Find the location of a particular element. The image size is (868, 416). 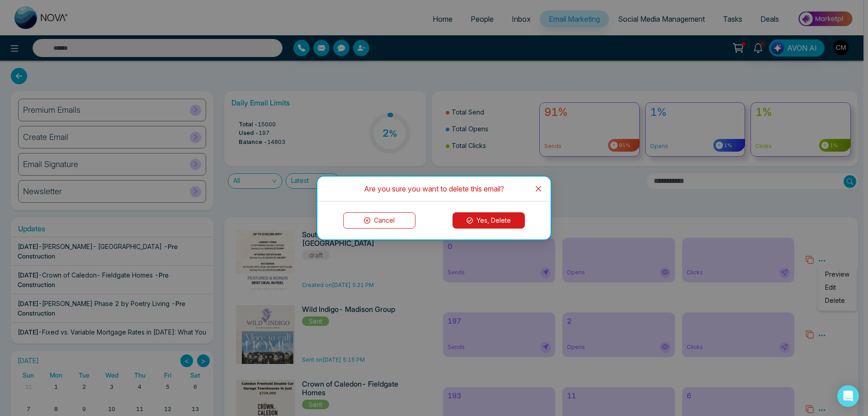

span: close is located at coordinates (538, 189).